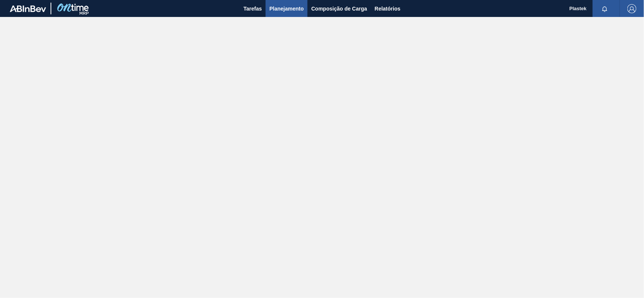 This screenshot has width=644, height=298. Describe the element at coordinates (605, 9) in the screenshot. I see `button: Notificações` at that location.